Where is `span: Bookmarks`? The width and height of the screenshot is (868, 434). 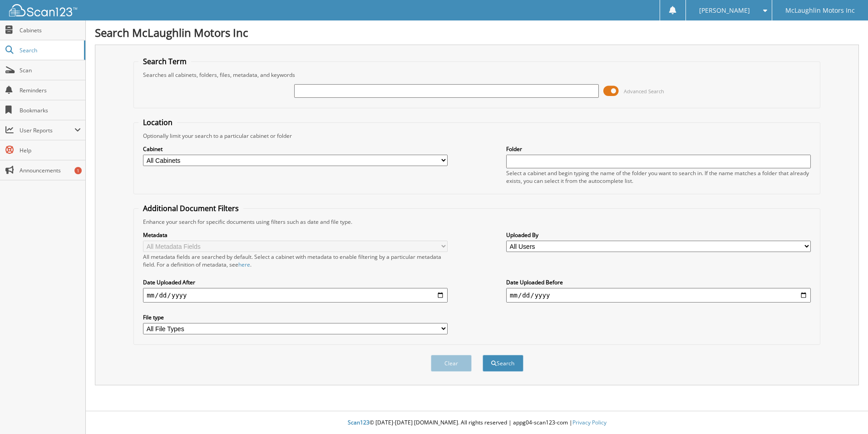
span: Bookmarks is located at coordinates (50, 110).